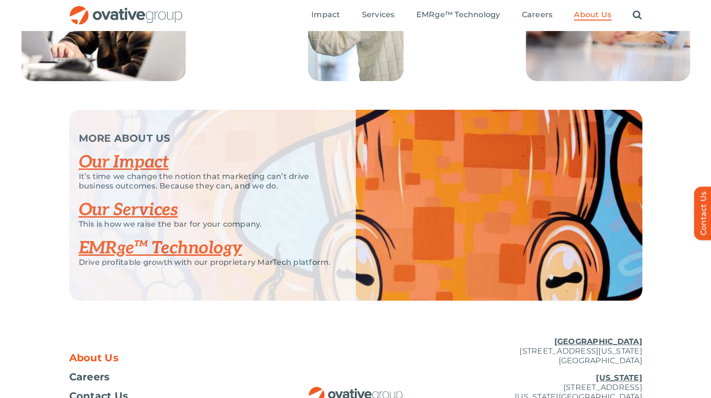  What do you see at coordinates (326, 15) in the screenshot?
I see `a: Impact` at bounding box center [326, 15].